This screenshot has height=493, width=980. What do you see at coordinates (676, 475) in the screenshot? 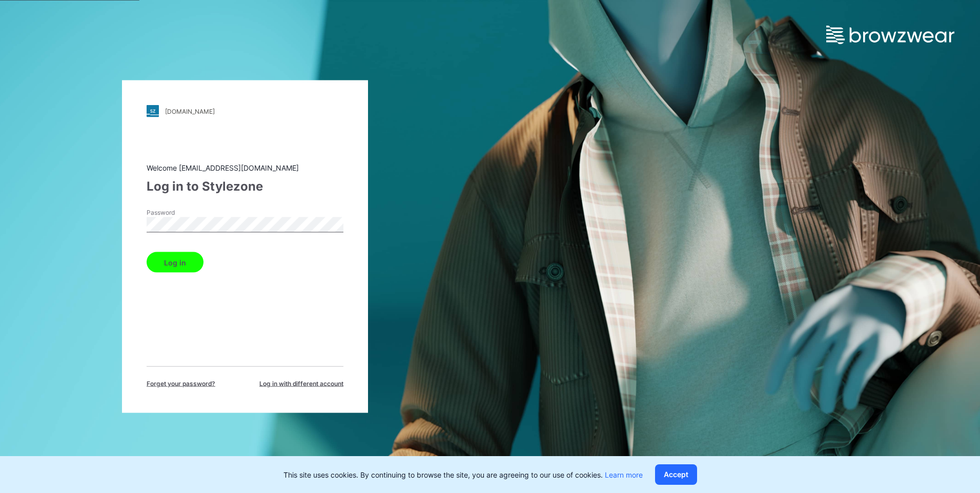
I see `button: Accept` at bounding box center [676, 475].